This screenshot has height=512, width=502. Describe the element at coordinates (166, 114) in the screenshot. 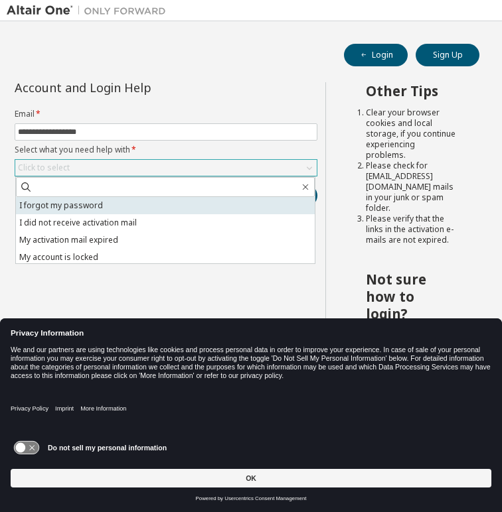

I see `label: Email` at that location.